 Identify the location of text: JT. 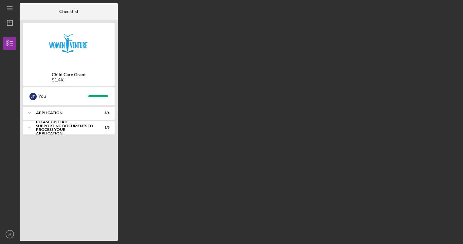
(10, 235).